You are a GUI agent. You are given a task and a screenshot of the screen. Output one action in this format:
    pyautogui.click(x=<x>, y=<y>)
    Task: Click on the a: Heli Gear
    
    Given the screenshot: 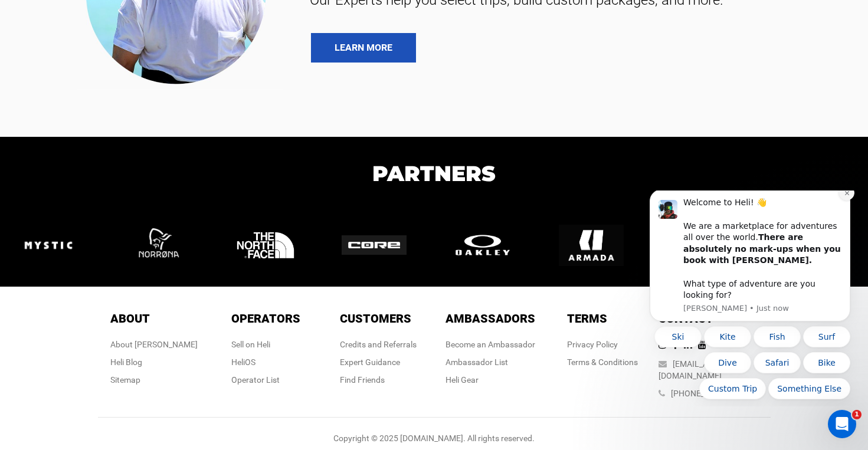 What is the action you would take?
    pyautogui.click(x=462, y=380)
    